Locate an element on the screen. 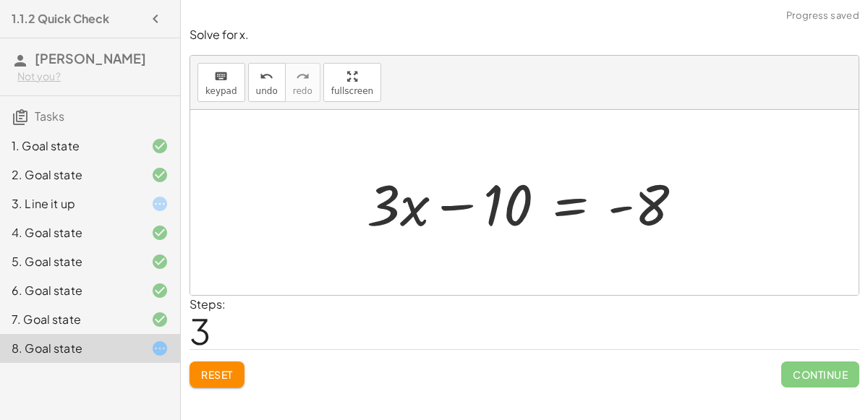  span: redo is located at coordinates (302, 91).